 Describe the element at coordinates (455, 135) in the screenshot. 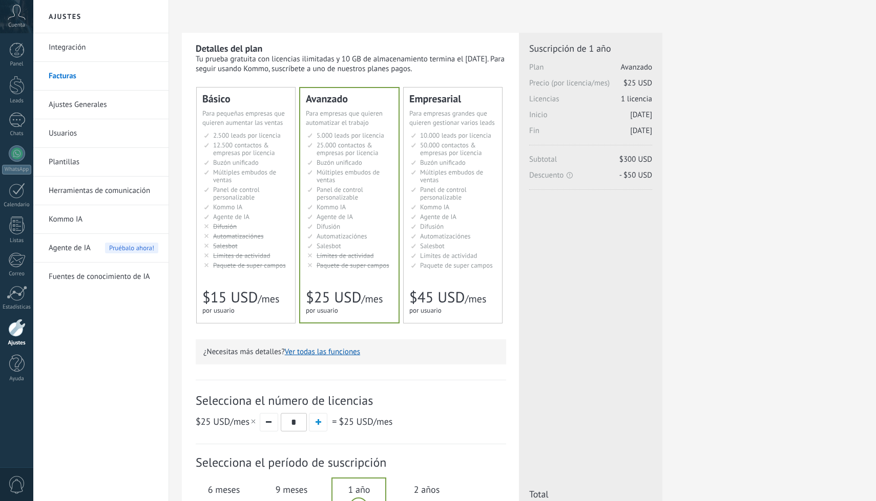

I see `span: 10.000 leads por licencia` at that location.